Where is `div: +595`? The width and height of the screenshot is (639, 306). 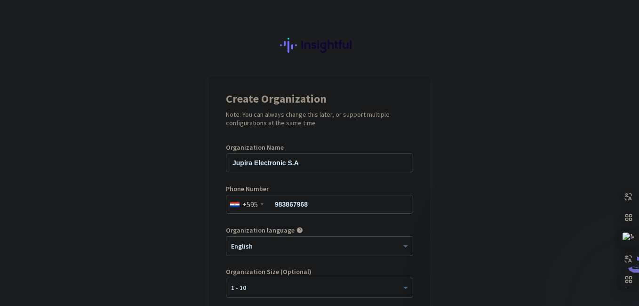
div: +595 is located at coordinates (250, 204).